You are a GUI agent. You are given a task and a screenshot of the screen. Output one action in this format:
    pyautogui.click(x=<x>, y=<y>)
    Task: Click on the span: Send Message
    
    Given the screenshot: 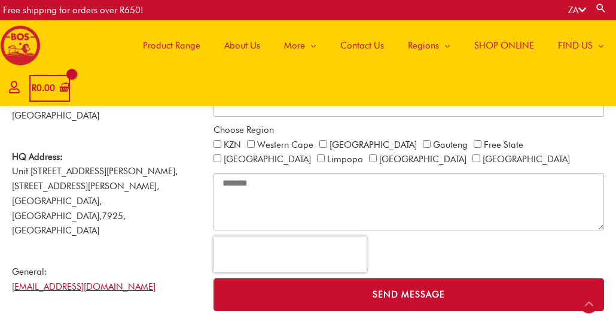 What is the action you would take?
    pyautogui.click(x=409, y=294)
    